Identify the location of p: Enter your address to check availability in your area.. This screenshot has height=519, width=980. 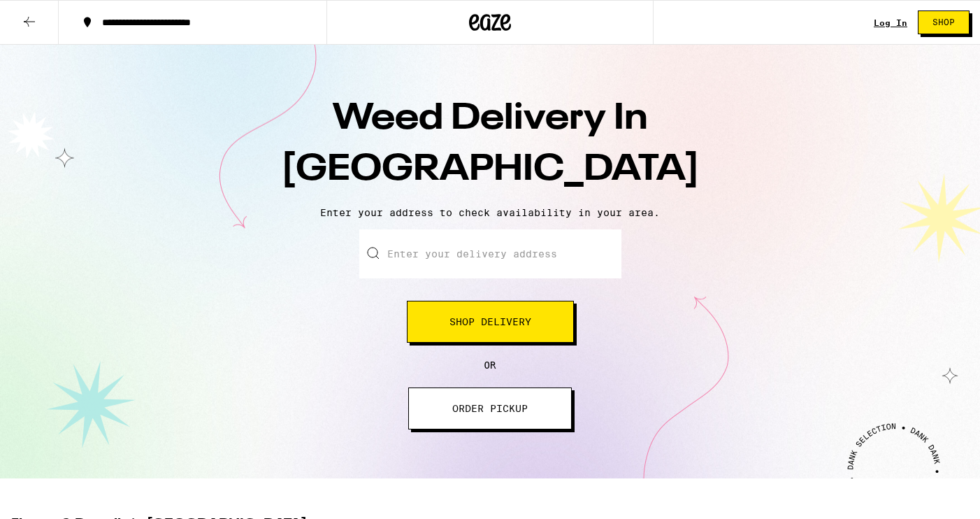
(490, 212).